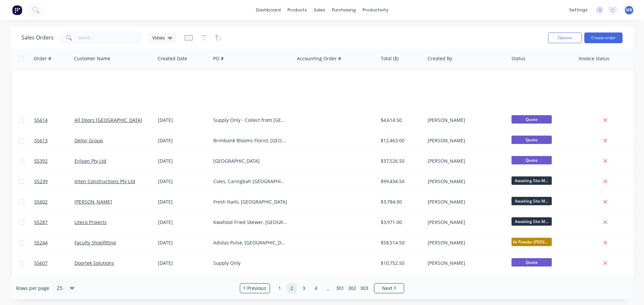 This screenshot has width=644, height=305. Describe the element at coordinates (91, 222) in the screenshot. I see `a: Liteco Projects` at that location.